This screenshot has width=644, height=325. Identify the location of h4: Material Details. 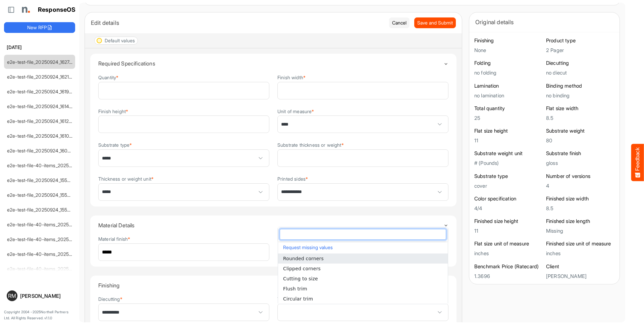
(271, 225).